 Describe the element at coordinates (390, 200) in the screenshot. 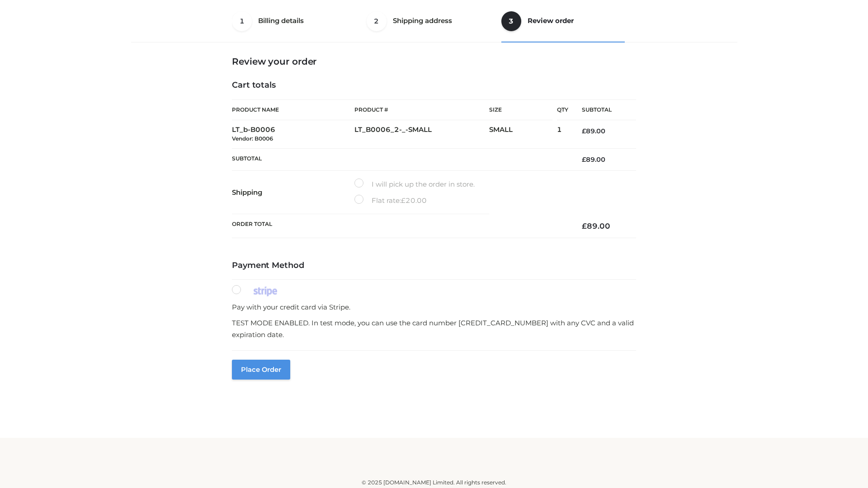

I see `label: Flat rate:` at that location.